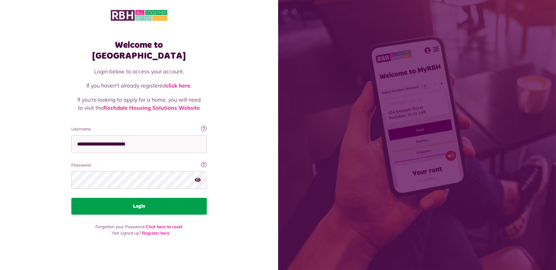 The image size is (556, 270). What do you see at coordinates (139, 129) in the screenshot?
I see `label: Username` at bounding box center [139, 129].